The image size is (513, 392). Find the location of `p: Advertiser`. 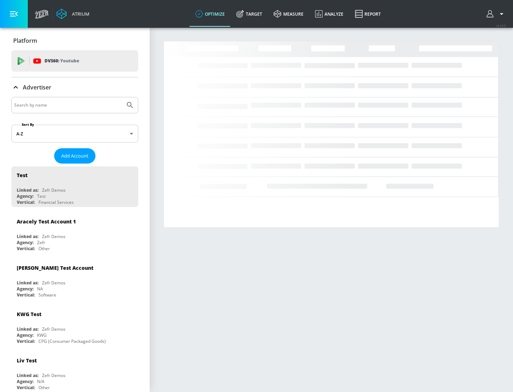

p: Advertiser is located at coordinates (37, 87).